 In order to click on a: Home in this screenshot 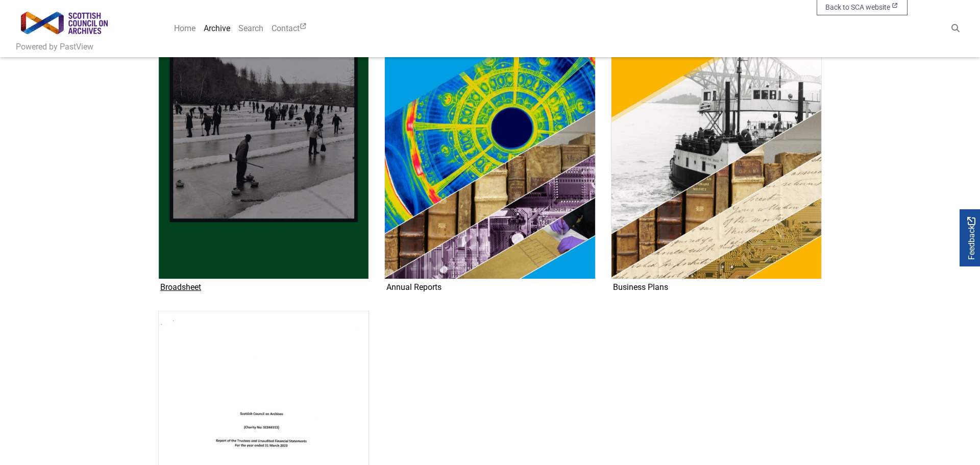, I will do `click(185, 29)`.